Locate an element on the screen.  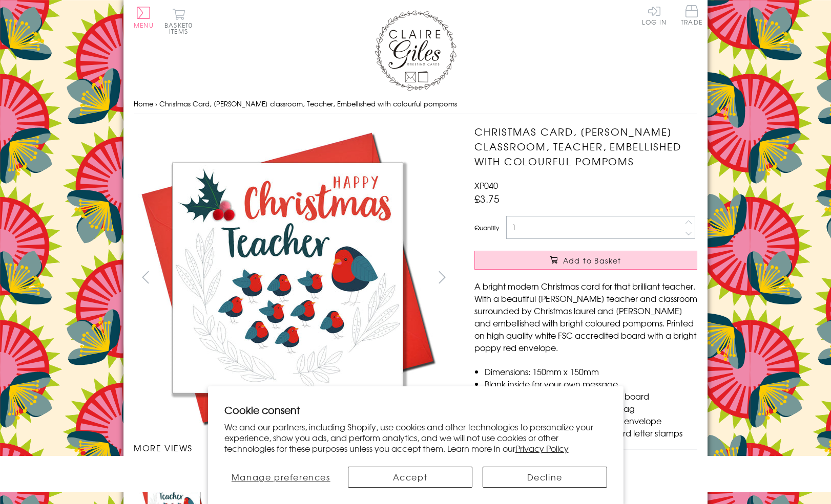
button: Basket0 items is located at coordinates (178, 21).